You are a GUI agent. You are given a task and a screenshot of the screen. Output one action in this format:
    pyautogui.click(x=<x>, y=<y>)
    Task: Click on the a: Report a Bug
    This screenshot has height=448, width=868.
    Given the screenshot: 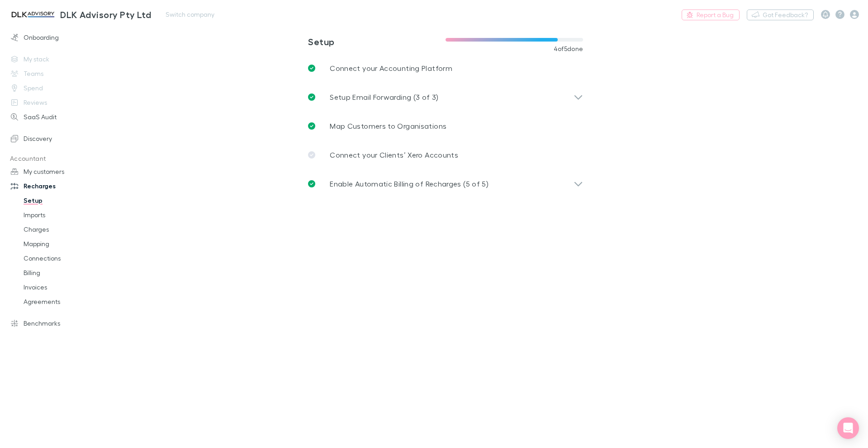 What is the action you would take?
    pyautogui.click(x=711, y=15)
    